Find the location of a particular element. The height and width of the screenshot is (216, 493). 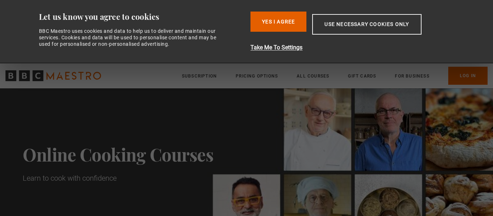

button: Yes I Agree is located at coordinates (278, 22).